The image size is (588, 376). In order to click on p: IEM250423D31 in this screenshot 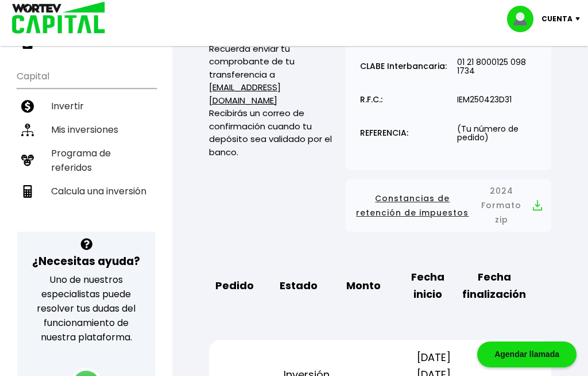, I will do `click(484, 99)`.